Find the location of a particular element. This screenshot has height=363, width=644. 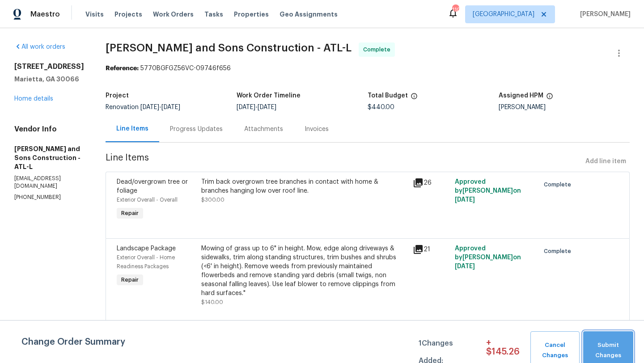

div: 110 is located at coordinates (456, 10).